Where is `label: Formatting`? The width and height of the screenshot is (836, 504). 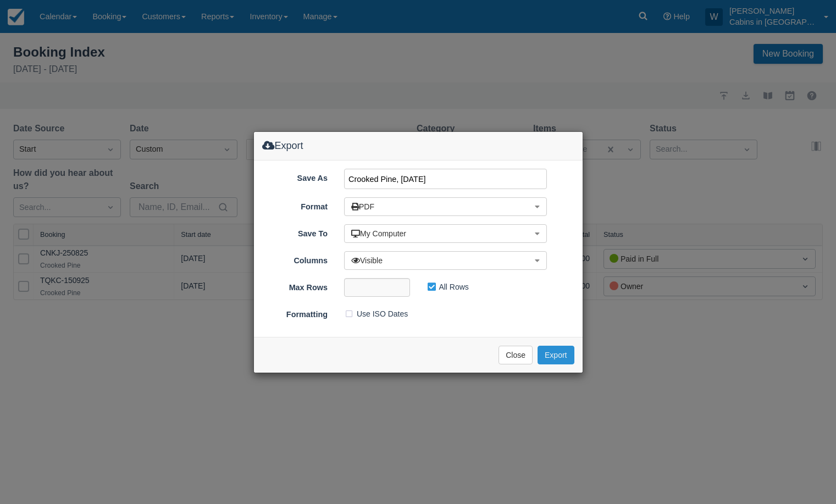 label: Formatting is located at coordinates (295, 313).